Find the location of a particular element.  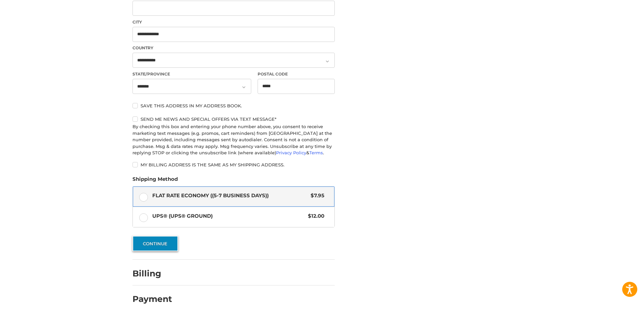

label: City is located at coordinates (234, 22).